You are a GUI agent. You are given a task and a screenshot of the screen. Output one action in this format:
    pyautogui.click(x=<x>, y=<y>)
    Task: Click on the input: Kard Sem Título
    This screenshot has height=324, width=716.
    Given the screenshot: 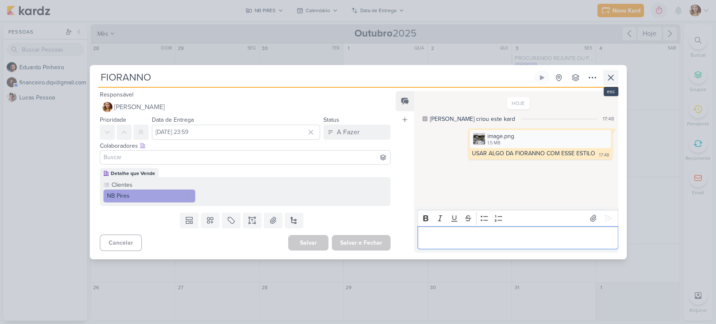 What is the action you would take?
    pyautogui.click(x=315, y=78)
    